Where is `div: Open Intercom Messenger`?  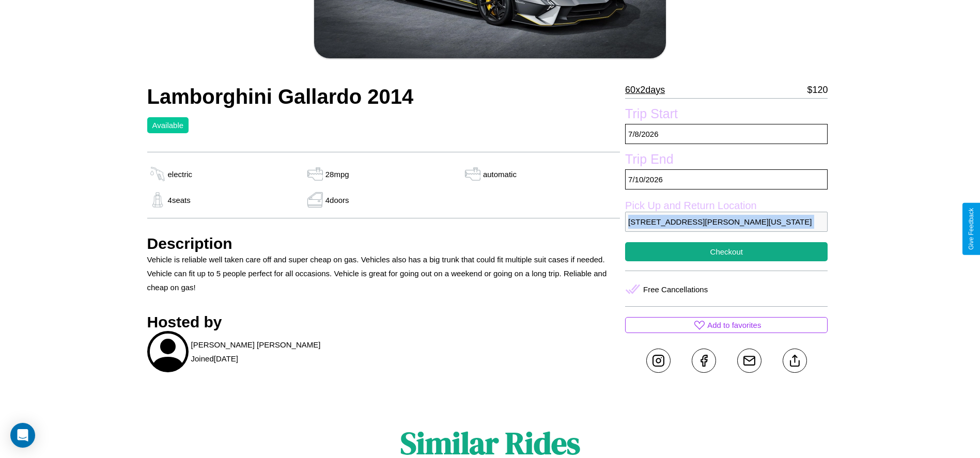 div: Open Intercom Messenger is located at coordinates (23, 435).